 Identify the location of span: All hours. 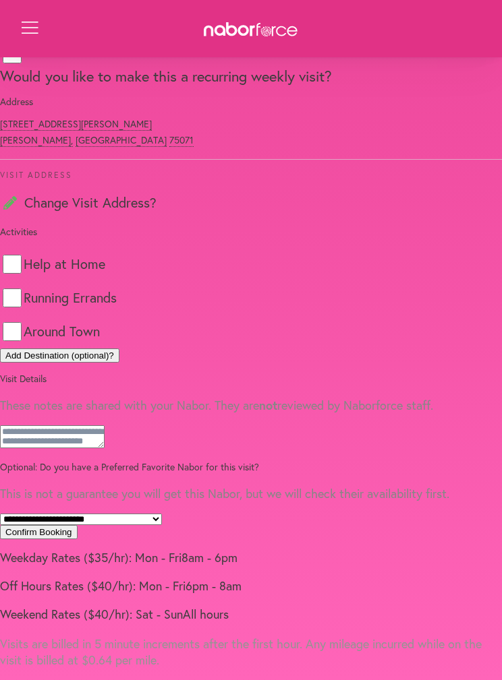
(206, 614).